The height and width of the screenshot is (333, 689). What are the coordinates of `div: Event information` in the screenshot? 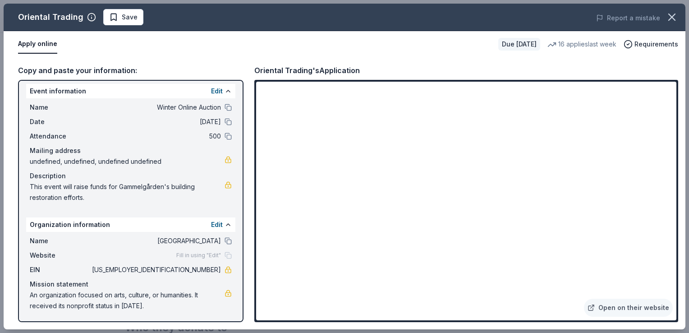 It's located at (131, 91).